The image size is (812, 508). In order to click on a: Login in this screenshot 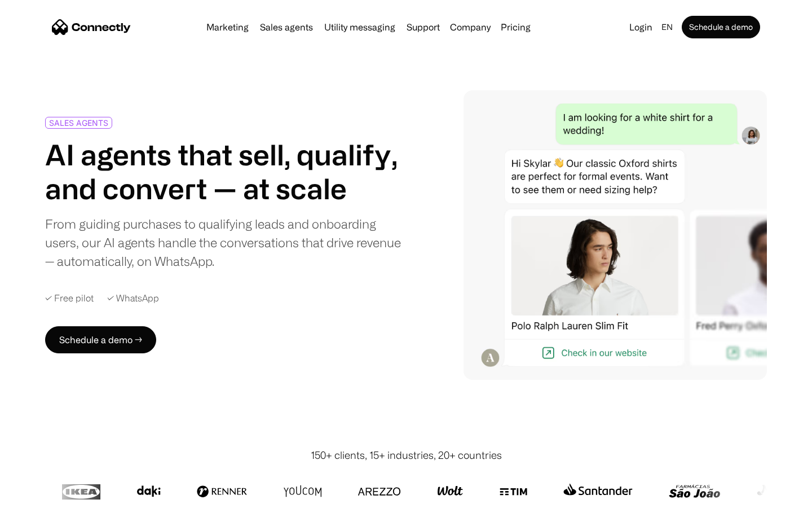, I will do `click(641, 27)`.